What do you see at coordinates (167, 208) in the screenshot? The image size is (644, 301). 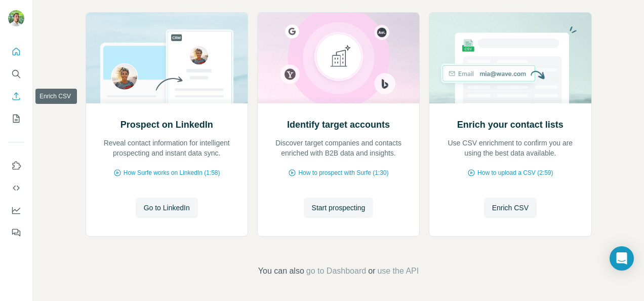 I see `button: Go to LinkedIn` at bounding box center [167, 208].